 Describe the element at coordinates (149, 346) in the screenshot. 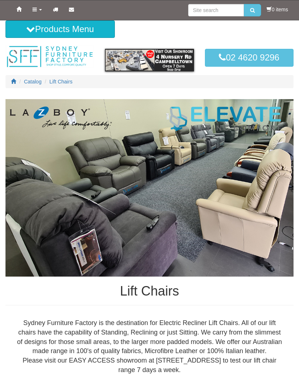

I see `div: Sydney Furniture Factory is the destination for Electric Recliner Lift Chairs. All of our lift ch...` at that location.